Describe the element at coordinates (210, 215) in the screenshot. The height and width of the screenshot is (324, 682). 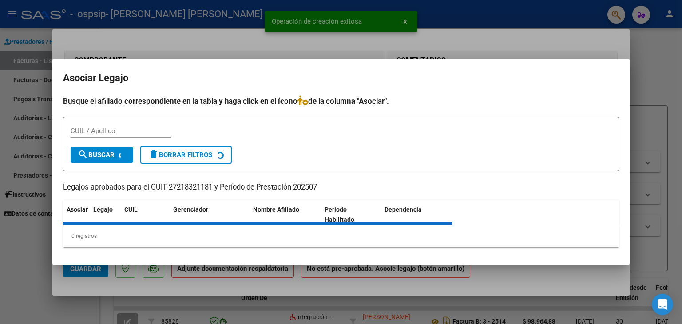
I see `datatable-header-cell: Gerenciador` at that location.